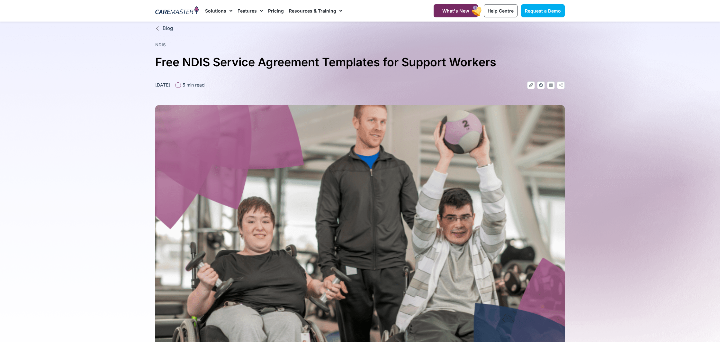  What do you see at coordinates (177, 11) in the screenshot?
I see `img: CareMaster Logo` at bounding box center [177, 11].